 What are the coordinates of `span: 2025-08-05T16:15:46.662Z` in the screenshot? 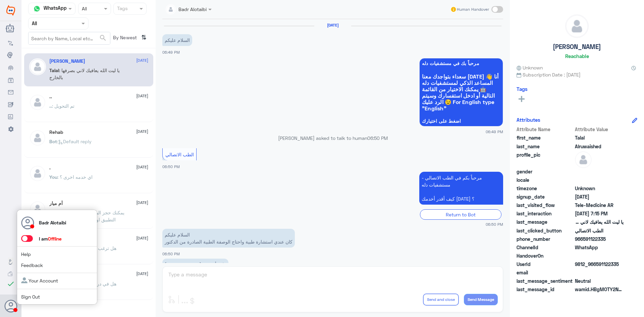 It's located at (599, 214).